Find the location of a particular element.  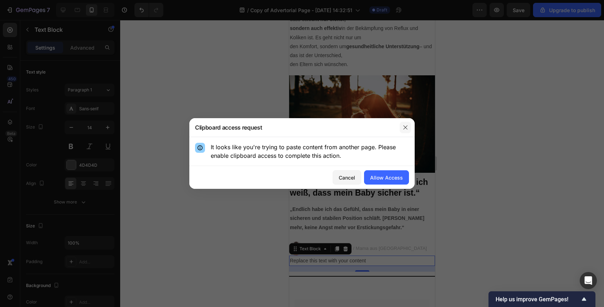

div: Allow Access is located at coordinates (386, 177).